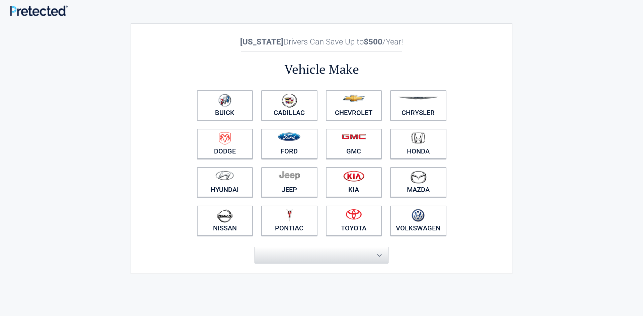  I want to click on a: Kia, so click(354, 182).